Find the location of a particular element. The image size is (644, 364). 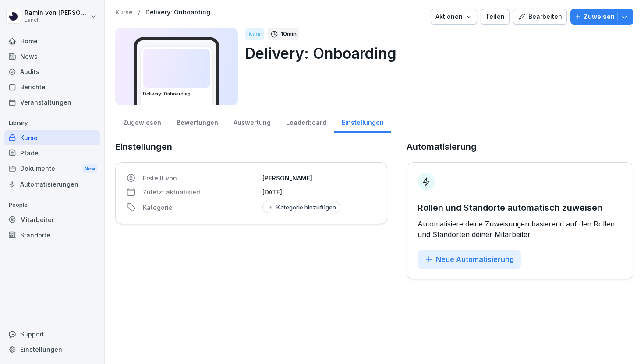

div: Automatisierungen is located at coordinates (52, 184).